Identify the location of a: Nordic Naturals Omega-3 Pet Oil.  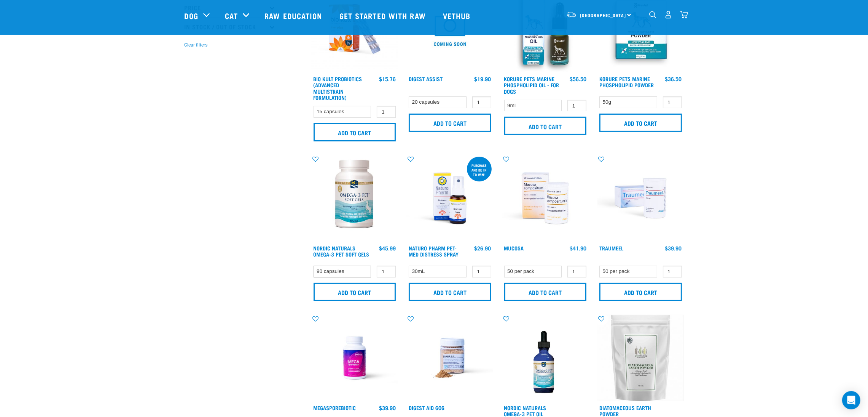
(525, 410).